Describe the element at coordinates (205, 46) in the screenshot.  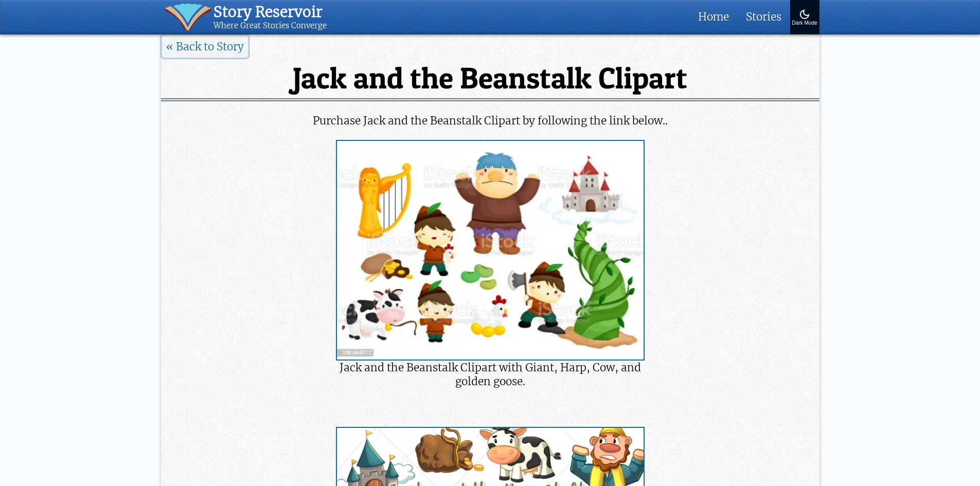
I see `a: « Back to Story` at that location.